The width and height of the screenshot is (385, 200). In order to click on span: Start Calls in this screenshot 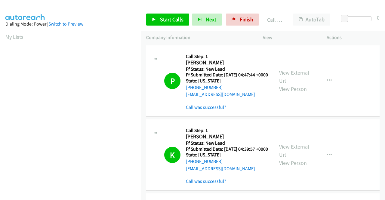, I will do `click(172, 19)`.